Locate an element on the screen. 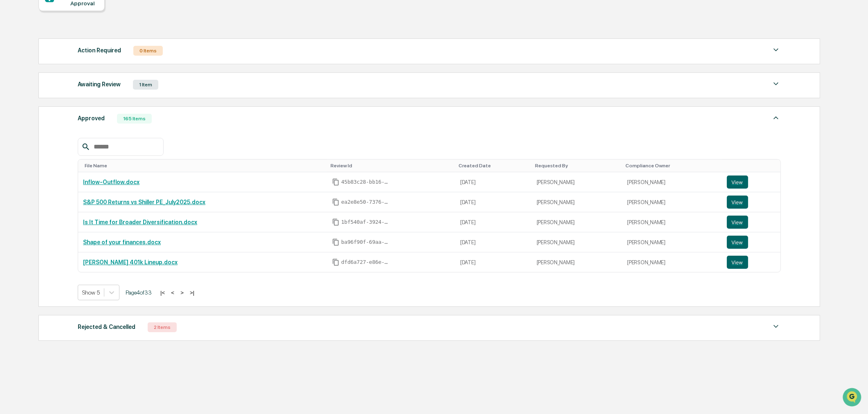 The image size is (868, 414). a: Is It Time for Broader Diversification.docx is located at coordinates (140, 223).